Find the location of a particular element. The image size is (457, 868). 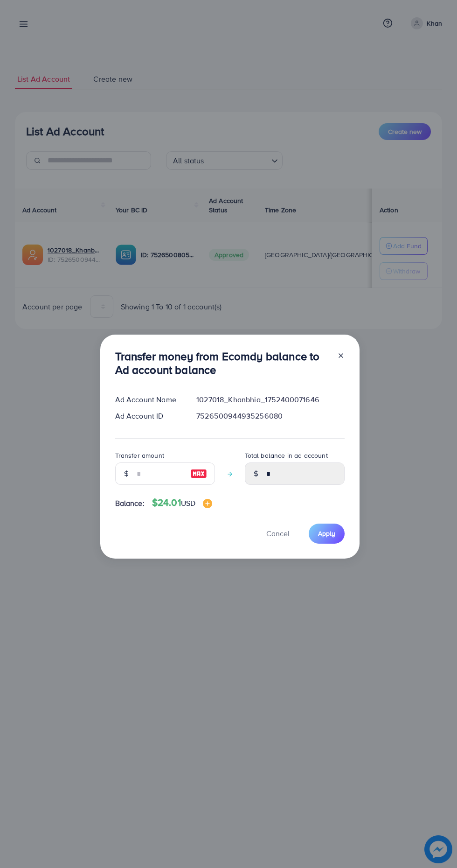

div: 7526500944935256080 is located at coordinates (270, 416).